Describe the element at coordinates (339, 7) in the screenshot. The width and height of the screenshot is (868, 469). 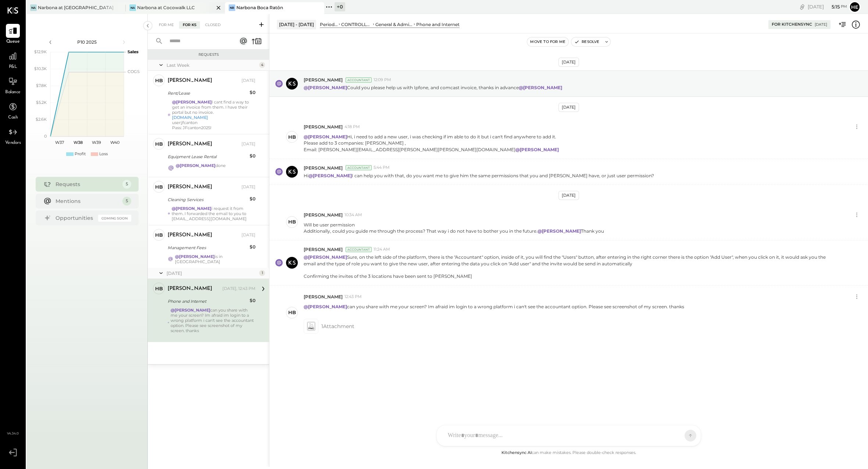
I see `div: + 0` at that location.